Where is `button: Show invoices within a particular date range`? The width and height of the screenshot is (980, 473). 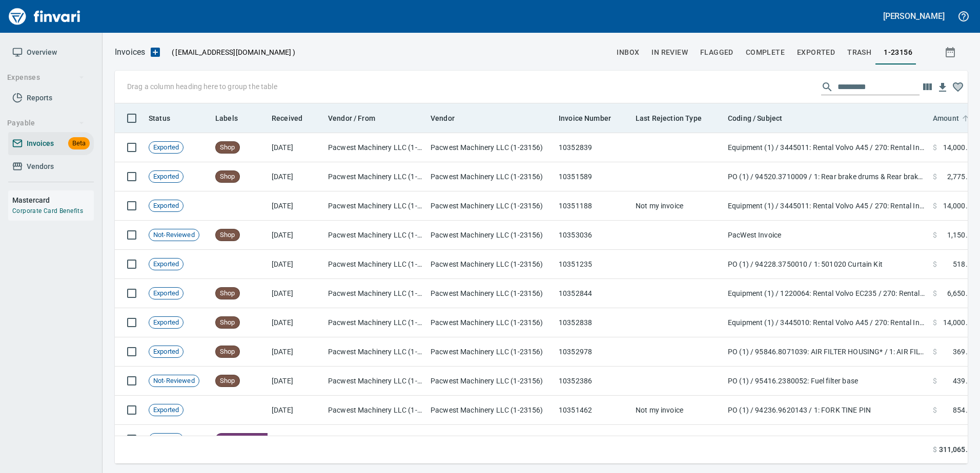 button: Show invoices within a particular date range is located at coordinates (951, 53).